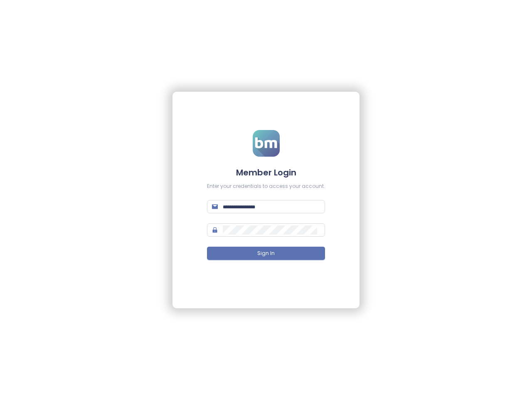 Image resolution: width=532 pixels, height=400 pixels. I want to click on span: lock, so click(215, 229).